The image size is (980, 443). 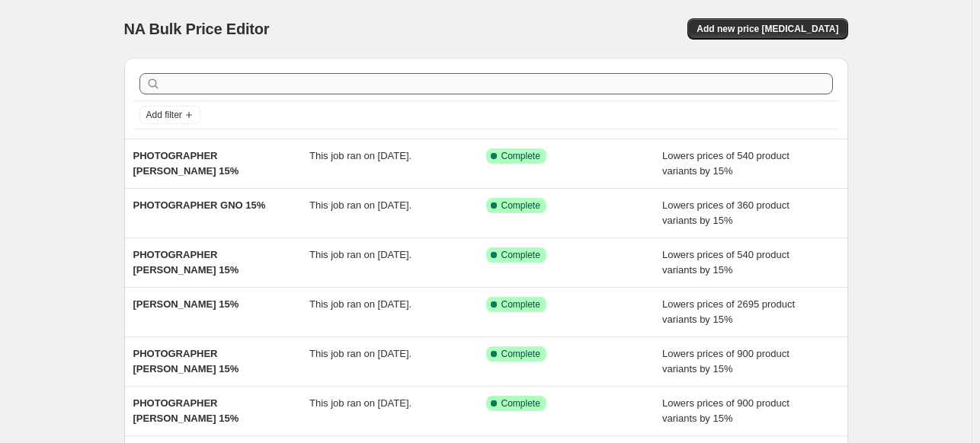 What do you see at coordinates (164, 115) in the screenshot?
I see `span: Add filter` at bounding box center [164, 115].